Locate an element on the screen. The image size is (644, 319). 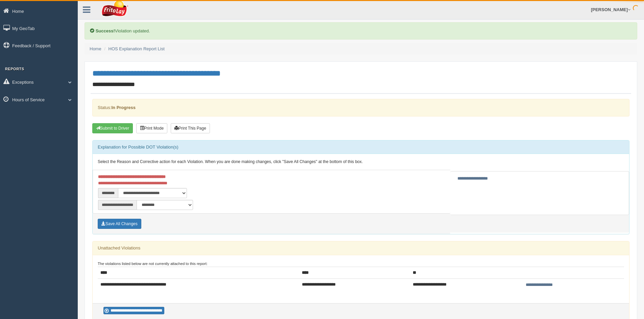
div: Unattached Violations is located at coordinates (361, 248).